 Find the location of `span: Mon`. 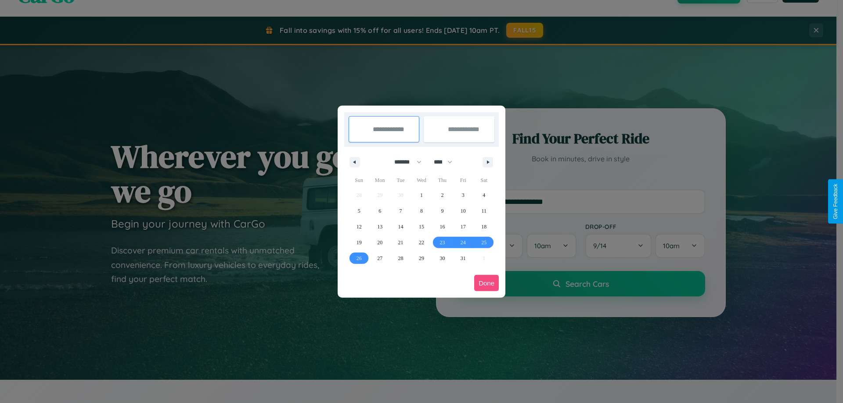

span: Mon is located at coordinates (379, 180).